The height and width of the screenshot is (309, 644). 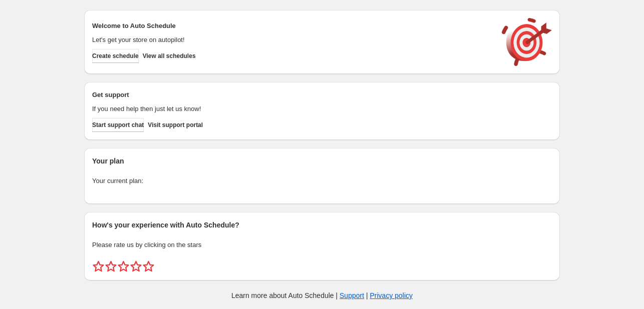 What do you see at coordinates (118, 125) in the screenshot?
I see `span: Start support chat` at bounding box center [118, 125].